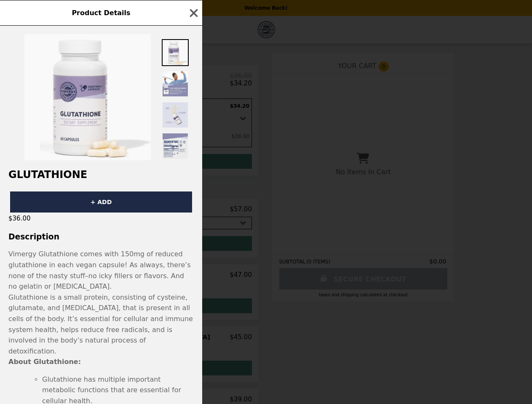  What do you see at coordinates (175, 84) in the screenshot?
I see `img: Thumbnail 2` at bounding box center [175, 84].